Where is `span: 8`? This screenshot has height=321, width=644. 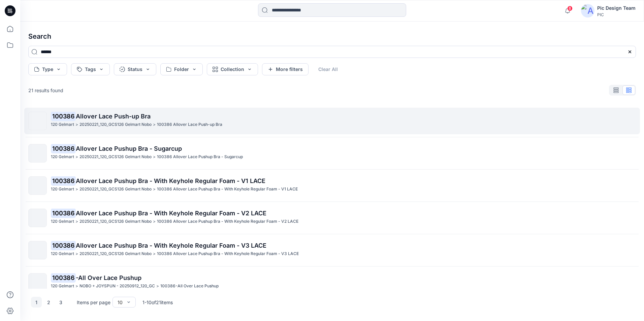
span: 8 is located at coordinates (570, 8).